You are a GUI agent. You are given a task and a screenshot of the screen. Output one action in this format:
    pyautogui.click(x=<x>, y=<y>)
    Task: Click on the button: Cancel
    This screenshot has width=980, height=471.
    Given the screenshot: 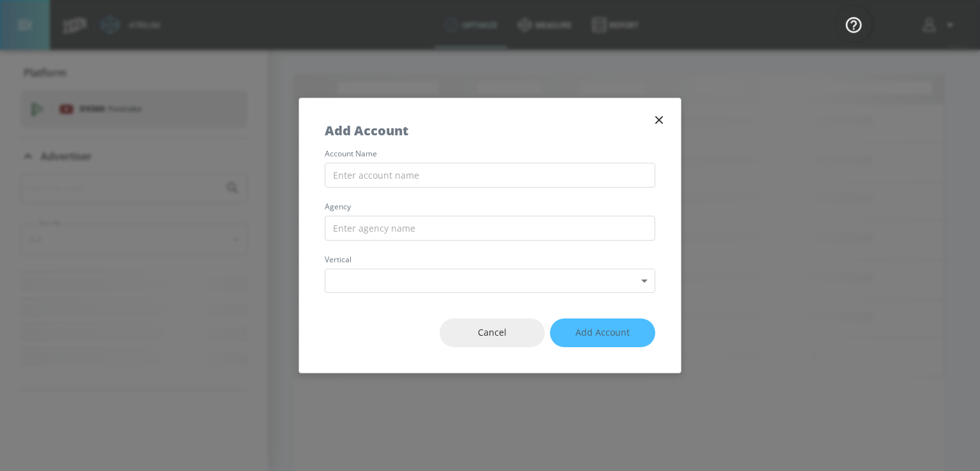 What is the action you would take?
    pyautogui.click(x=492, y=332)
    